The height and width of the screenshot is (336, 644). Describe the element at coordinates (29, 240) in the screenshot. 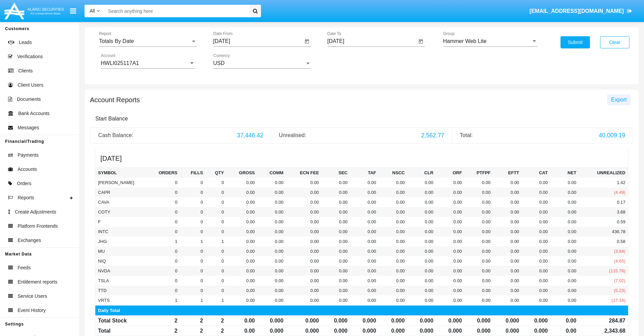

I see `span: Exchanges` at that location.